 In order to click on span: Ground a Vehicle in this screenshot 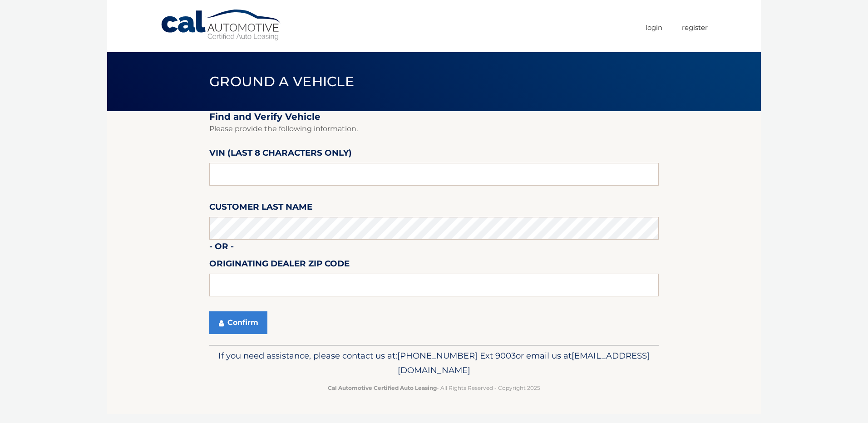, I will do `click(282, 81)`.